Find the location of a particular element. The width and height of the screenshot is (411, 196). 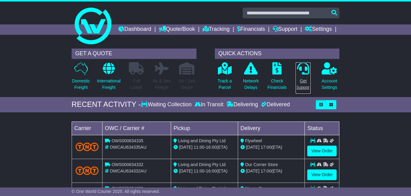

td: Status is located at coordinates (322, 129).